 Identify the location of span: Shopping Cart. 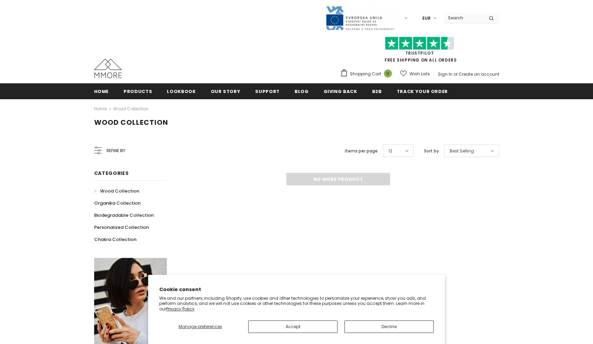
(365, 74).